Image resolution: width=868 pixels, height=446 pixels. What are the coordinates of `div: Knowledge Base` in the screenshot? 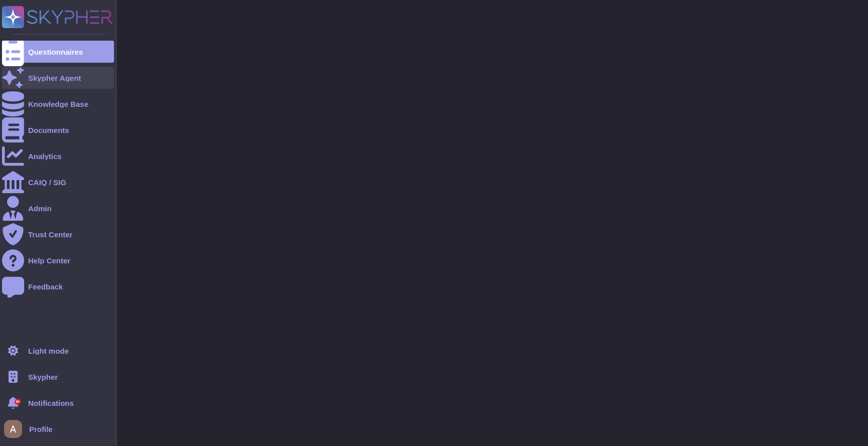 It's located at (58, 104).